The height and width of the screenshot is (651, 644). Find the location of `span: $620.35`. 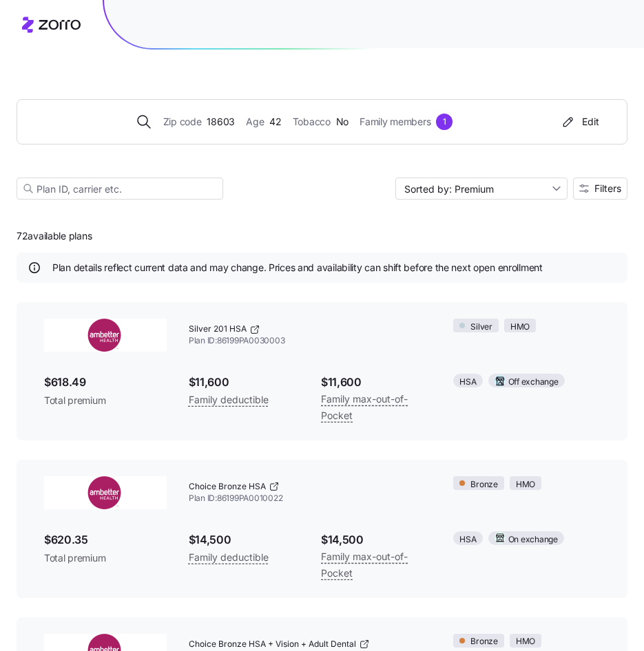

span: $620.35 is located at coordinates (105, 540).